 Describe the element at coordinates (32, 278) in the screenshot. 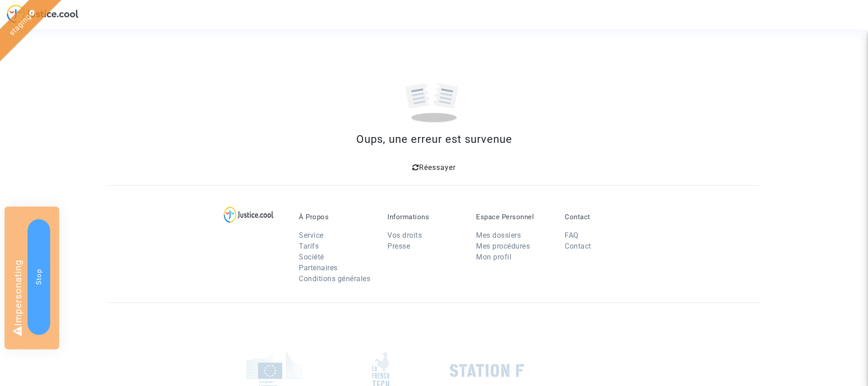

I see `div: Impersonating` at that location.